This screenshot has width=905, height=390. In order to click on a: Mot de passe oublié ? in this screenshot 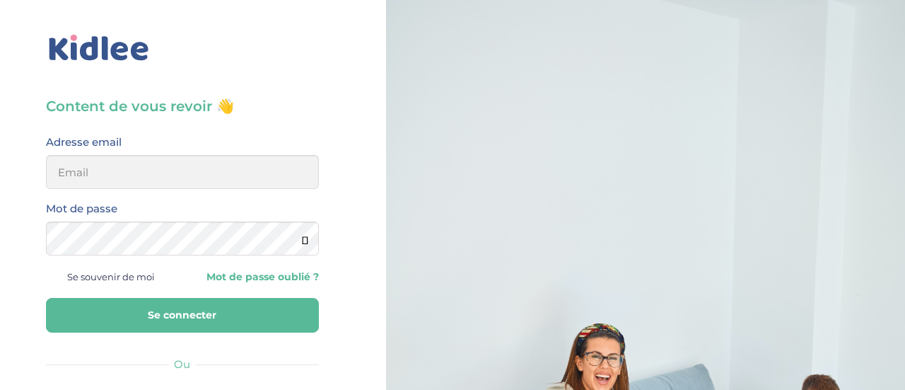, I will do `click(256, 277)`.